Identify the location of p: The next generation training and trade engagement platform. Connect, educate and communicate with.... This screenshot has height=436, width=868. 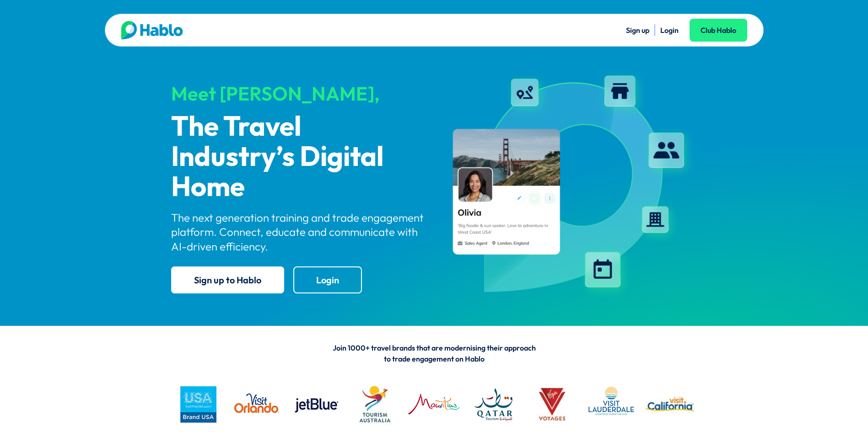
(299, 232).